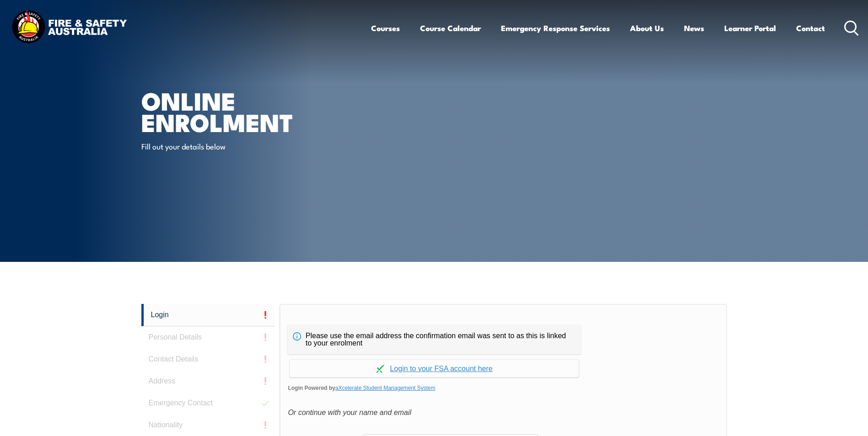 The image size is (868, 436). Describe the element at coordinates (647, 28) in the screenshot. I see `a: About Us` at that location.